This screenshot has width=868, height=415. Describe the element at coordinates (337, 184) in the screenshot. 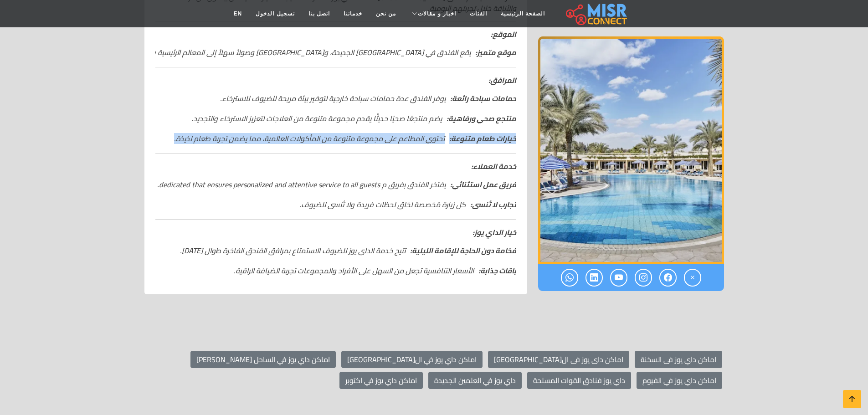

I see `em: يفتخر الفندق بفريق م dedicated that ensures personalized and attentive service to all guests.` at that location.